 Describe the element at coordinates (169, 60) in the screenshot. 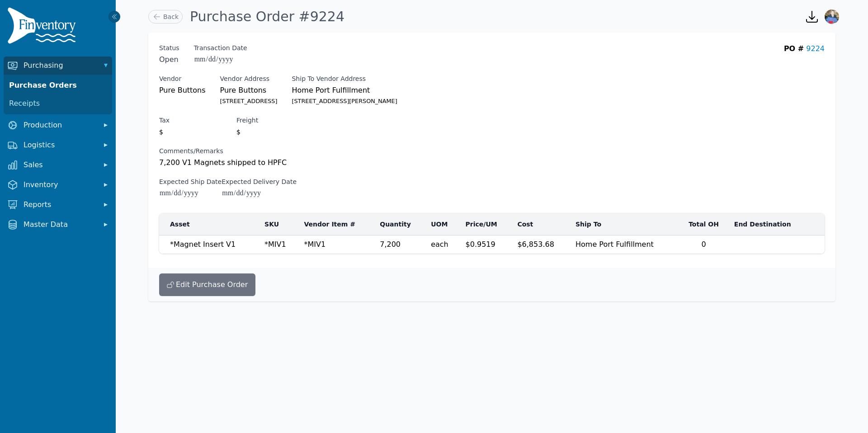

I see `span: Open` at that location.